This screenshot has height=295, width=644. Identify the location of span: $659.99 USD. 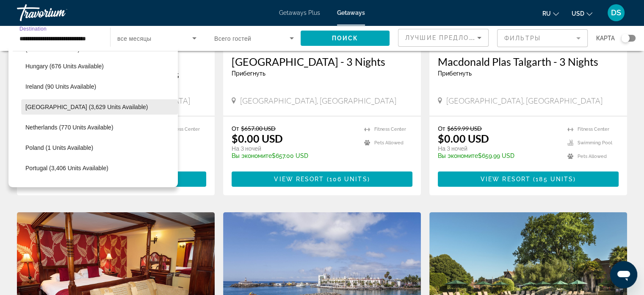
(465, 128).